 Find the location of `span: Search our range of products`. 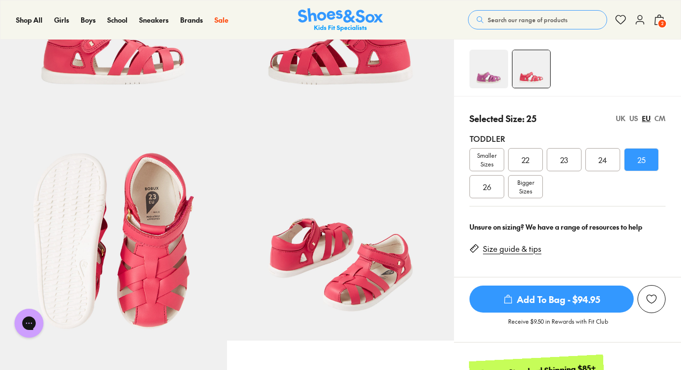

span: Search our range of products is located at coordinates (527, 20).